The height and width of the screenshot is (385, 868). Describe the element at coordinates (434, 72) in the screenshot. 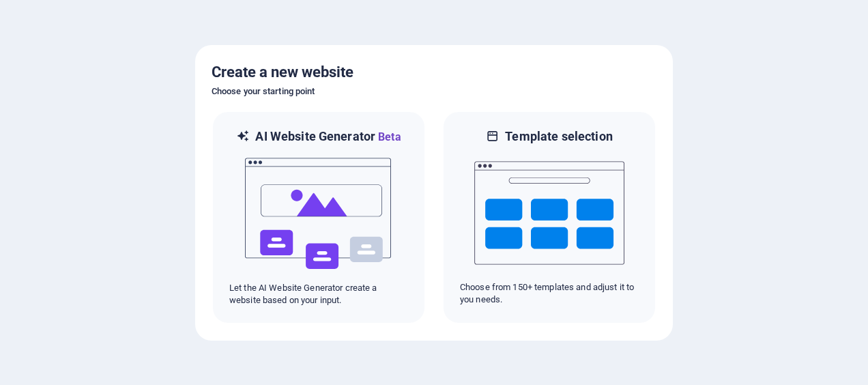

I see `h5: Create a new website` at that location.